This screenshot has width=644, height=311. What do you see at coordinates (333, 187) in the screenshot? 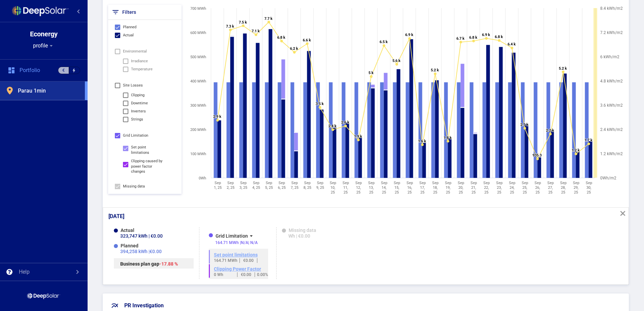
I see `tspan: 10,` at bounding box center [333, 187].